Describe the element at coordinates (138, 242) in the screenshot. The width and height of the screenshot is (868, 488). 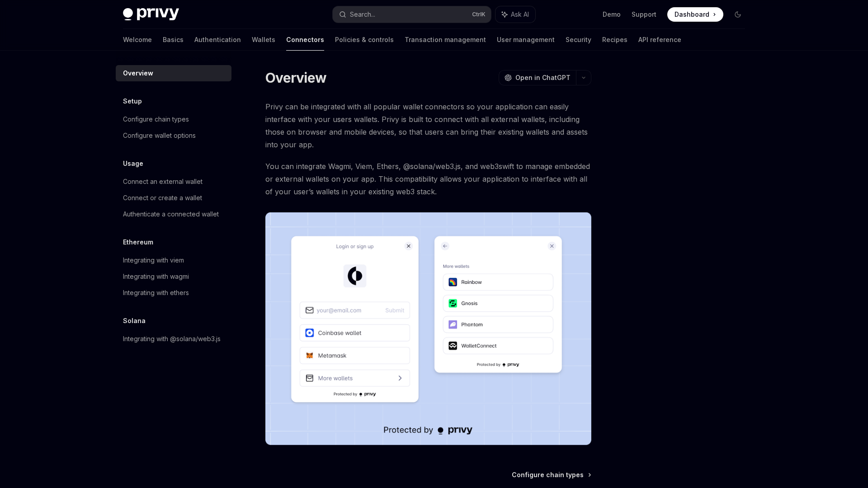
I see `h5: Ethereum` at that location.